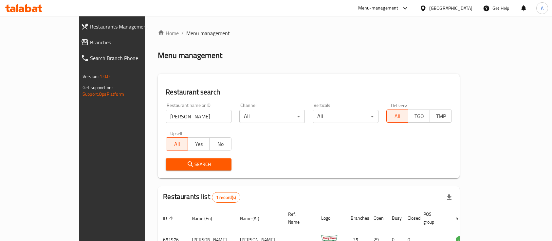 The height and width of the screenshot is (241, 552). What do you see at coordinates (357, 218) in the screenshot?
I see `th: Branches` at bounding box center [357, 218].